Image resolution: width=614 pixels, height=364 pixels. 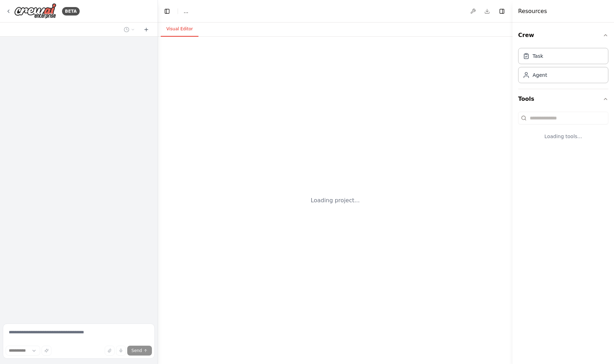 I want to click on div: BETA, so click(x=71, y=11).